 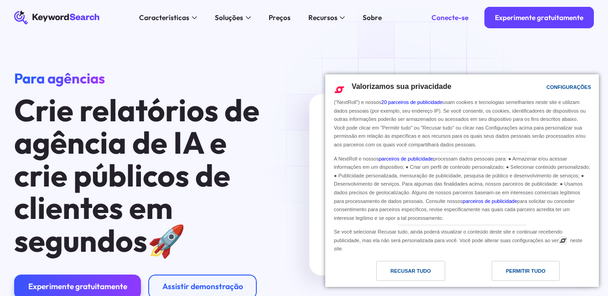 I want to click on font: Características, so click(x=164, y=17).